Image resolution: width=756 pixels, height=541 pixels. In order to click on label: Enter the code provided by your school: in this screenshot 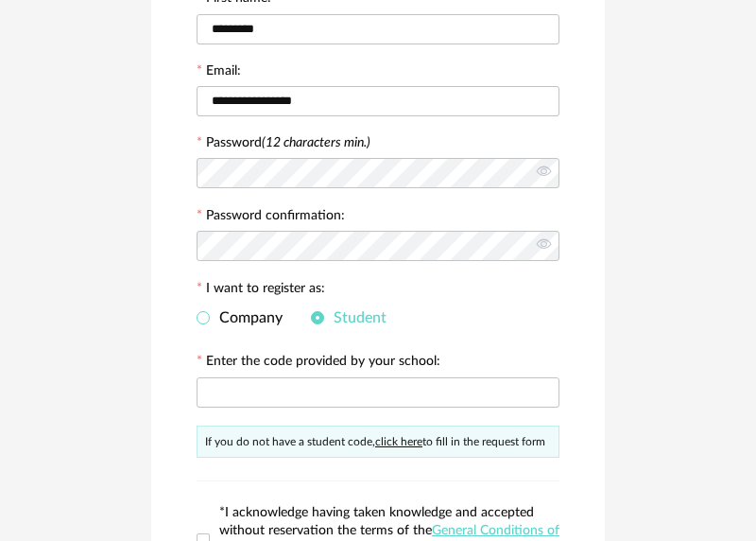, I will do `click(318, 363)`.